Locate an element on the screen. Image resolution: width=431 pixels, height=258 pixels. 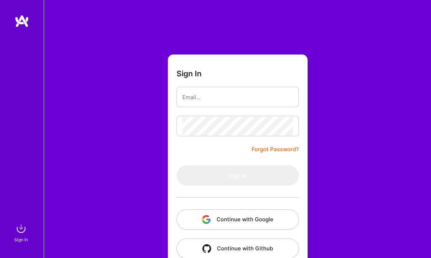
div: Sign In is located at coordinates (21, 240).